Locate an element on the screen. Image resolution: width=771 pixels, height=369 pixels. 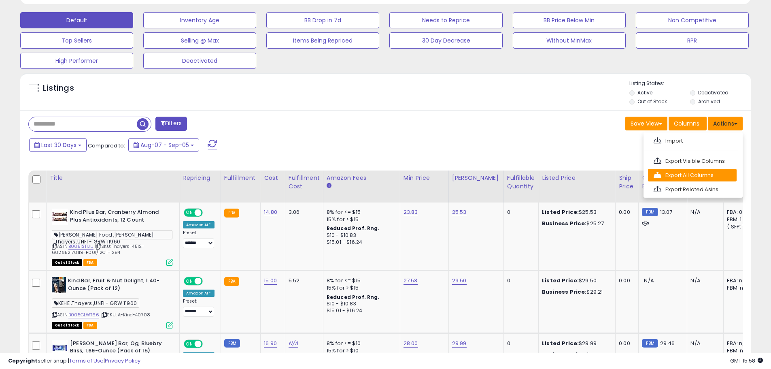
div: 8% for <= $15 is located at coordinates (360, 280).